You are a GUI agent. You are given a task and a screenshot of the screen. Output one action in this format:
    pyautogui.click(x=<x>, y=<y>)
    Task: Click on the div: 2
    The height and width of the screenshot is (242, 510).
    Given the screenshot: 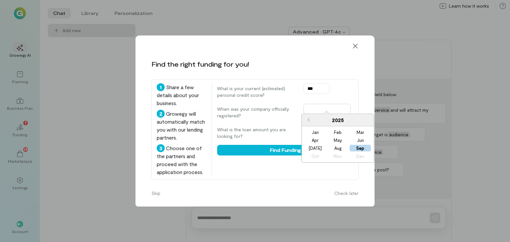 What is the action you would take?
    pyautogui.click(x=161, y=114)
    